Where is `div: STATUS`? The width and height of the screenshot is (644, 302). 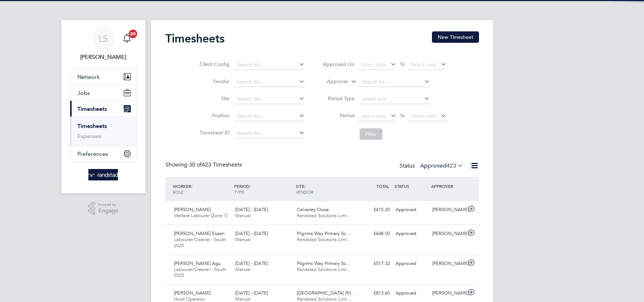
div: STATUS is located at coordinates (411, 186).